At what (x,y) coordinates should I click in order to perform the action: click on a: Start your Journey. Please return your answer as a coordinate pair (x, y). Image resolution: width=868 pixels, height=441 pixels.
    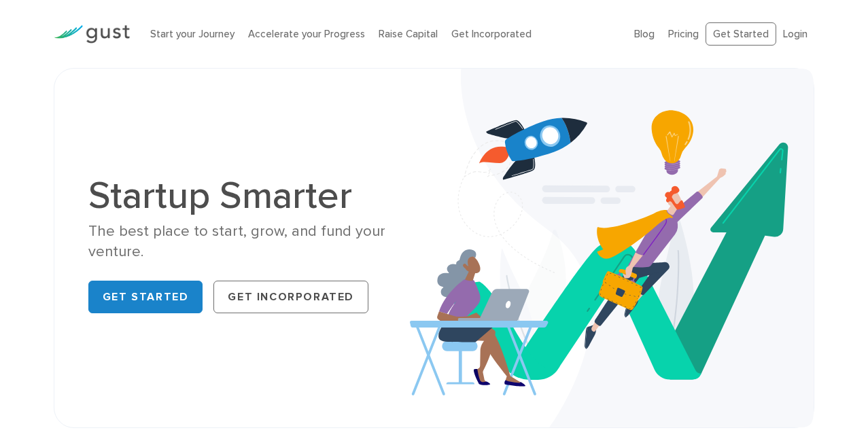
    Looking at the image, I should click on (192, 34).